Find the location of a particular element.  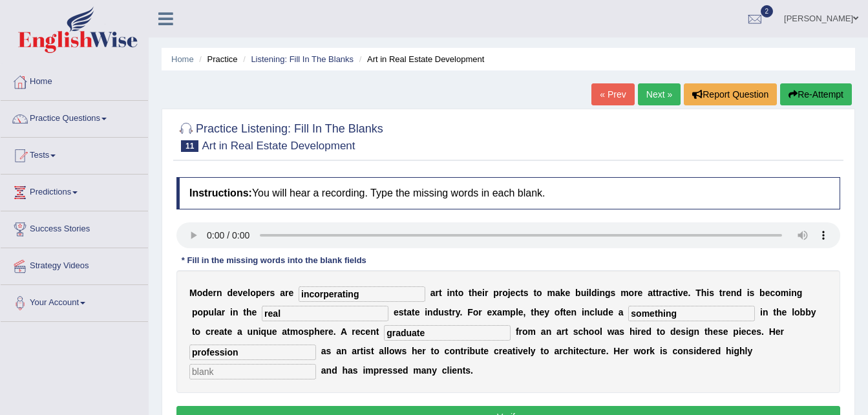

b: b is located at coordinates (808, 312).